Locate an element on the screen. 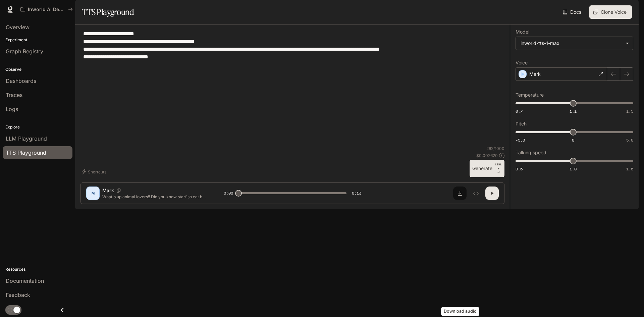 The width and height of the screenshot is (644, 317). span: 0.5 is located at coordinates (519, 169).